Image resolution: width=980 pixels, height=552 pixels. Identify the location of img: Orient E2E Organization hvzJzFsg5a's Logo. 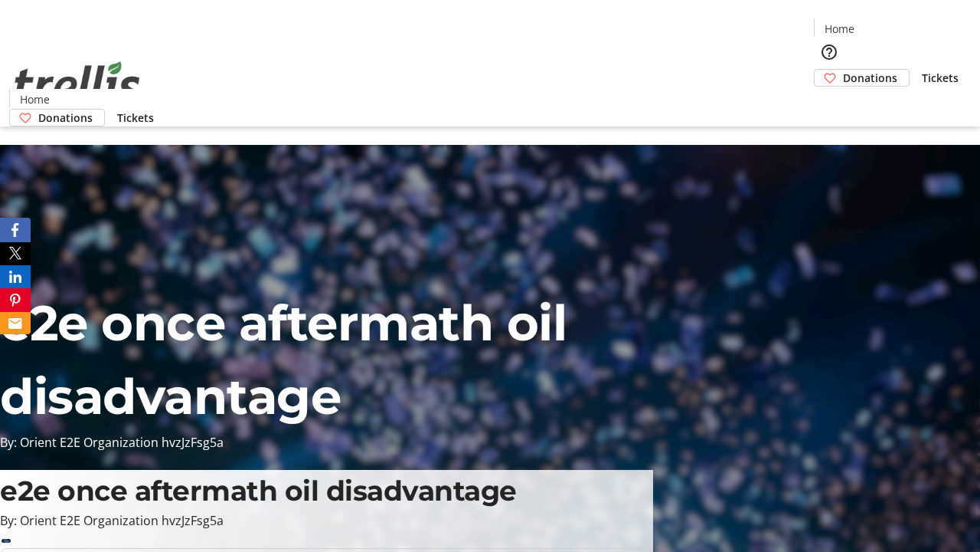
(77, 83).